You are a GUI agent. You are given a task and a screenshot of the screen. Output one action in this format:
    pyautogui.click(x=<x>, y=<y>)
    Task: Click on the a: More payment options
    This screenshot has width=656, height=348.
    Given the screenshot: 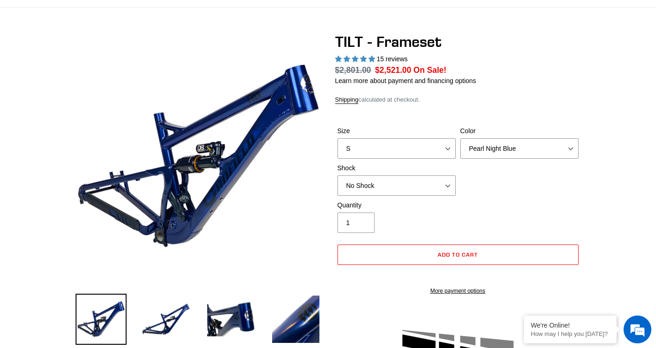 What is the action you would take?
    pyautogui.click(x=458, y=291)
    